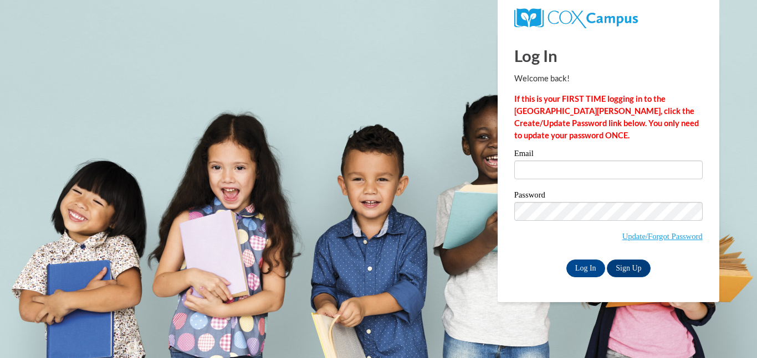 Image resolution: width=757 pixels, height=358 pixels. What do you see at coordinates (608, 79) in the screenshot?
I see `p: Welcome back!` at bounding box center [608, 79].